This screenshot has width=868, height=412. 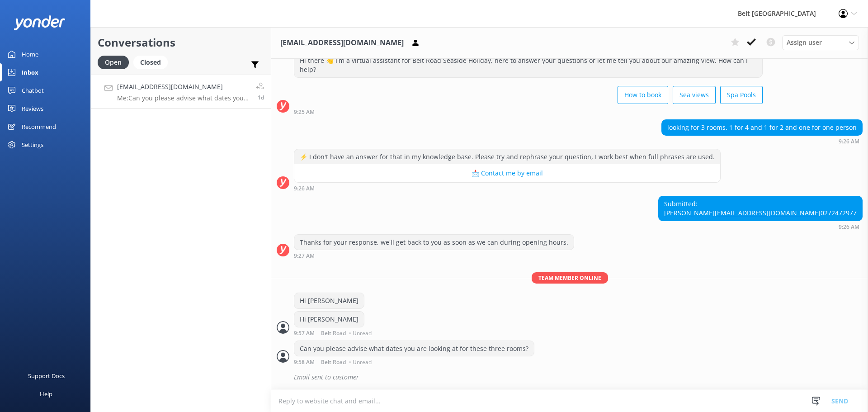 I want to click on strong: 9:27 AM, so click(x=304, y=256).